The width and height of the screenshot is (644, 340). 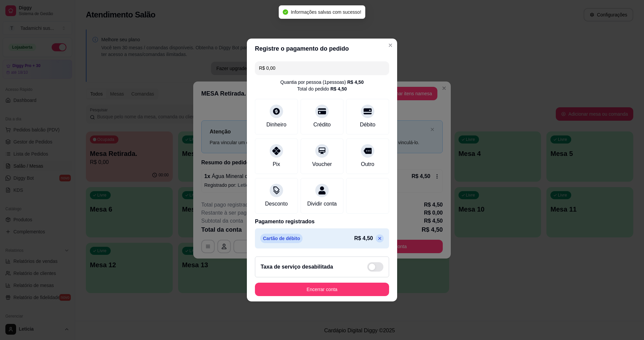 What do you see at coordinates (322, 124) in the screenshot?
I see `div: Crédito` at bounding box center [322, 124].